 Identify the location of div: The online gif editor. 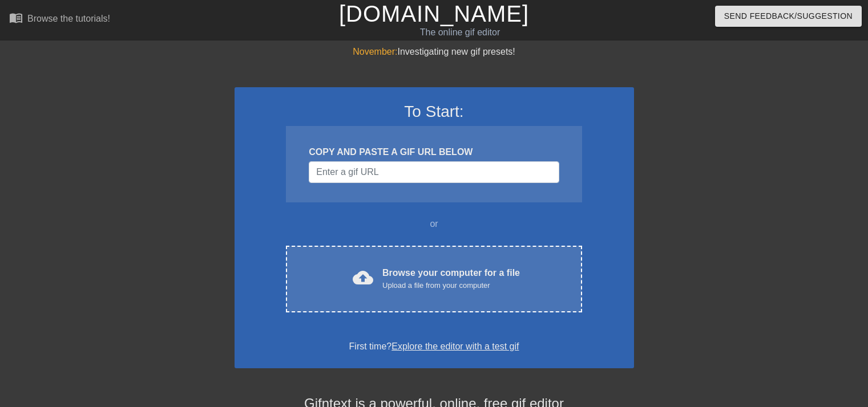
(460, 32).